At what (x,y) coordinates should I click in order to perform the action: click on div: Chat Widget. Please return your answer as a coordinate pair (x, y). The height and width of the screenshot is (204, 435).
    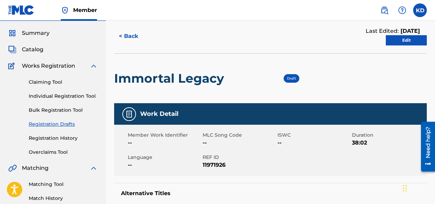
    Looking at the image, I should click on (418, 187).